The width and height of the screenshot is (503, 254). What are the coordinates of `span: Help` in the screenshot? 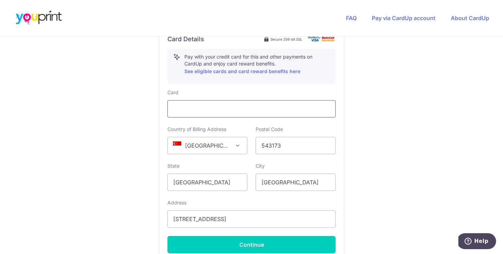 It's located at (23, 8).